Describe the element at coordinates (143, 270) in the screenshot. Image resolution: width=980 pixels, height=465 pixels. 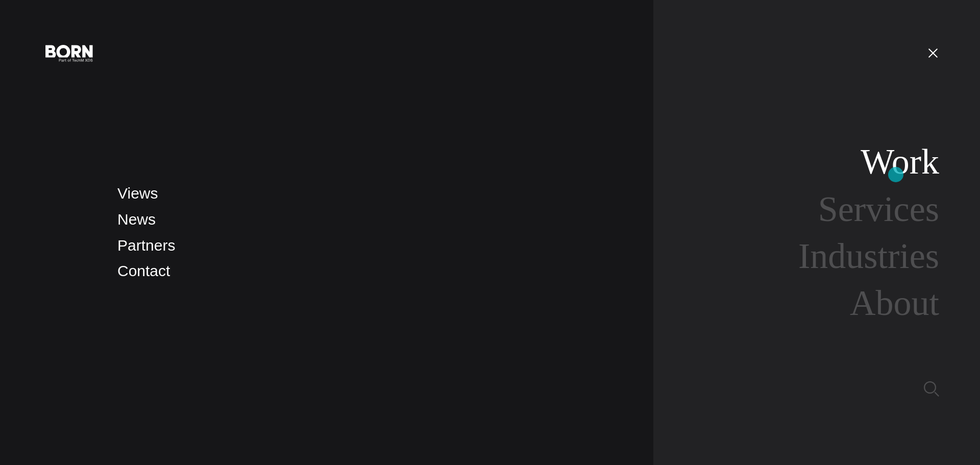
I see `a: Contact` at that location.